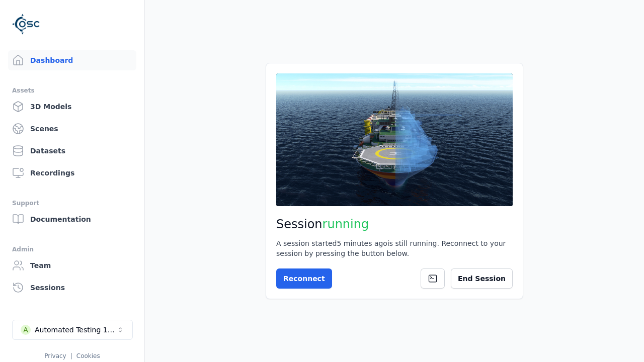 This screenshot has width=644, height=362. What do you see at coordinates (72, 151) in the screenshot?
I see `a: Datasets` at bounding box center [72, 151].